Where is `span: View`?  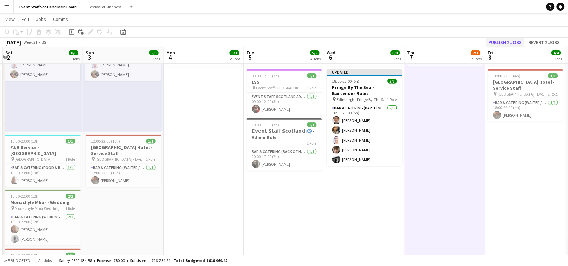
span: View is located at coordinates (10, 19).